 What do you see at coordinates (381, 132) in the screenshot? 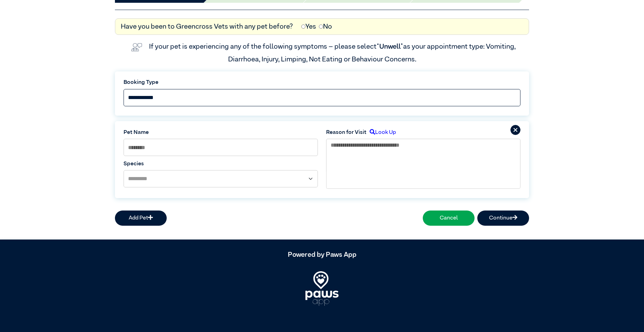
I see `label: Look Up` at bounding box center [381, 132].